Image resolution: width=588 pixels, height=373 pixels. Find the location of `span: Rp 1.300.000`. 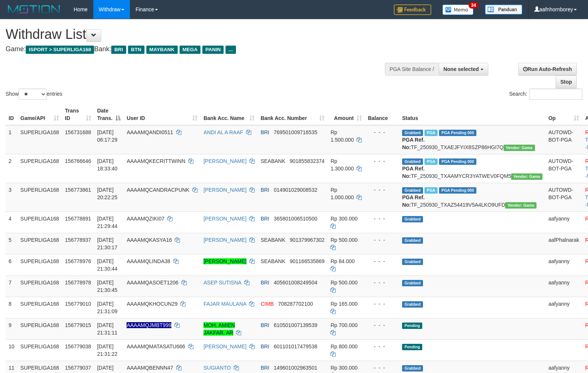

span: Rp 1.300.000 is located at coordinates (342, 165).